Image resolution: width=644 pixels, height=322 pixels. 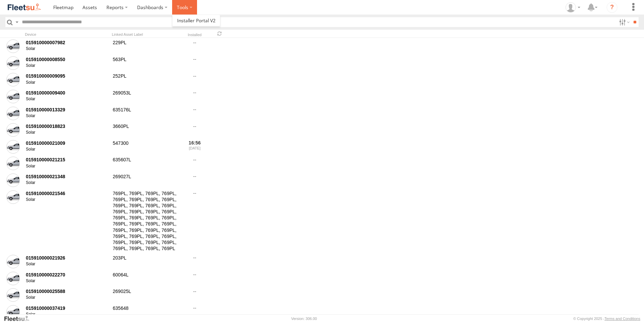 What do you see at coordinates (145, 80) in the screenshot?
I see `div: 252PL` at bounding box center [145, 80].